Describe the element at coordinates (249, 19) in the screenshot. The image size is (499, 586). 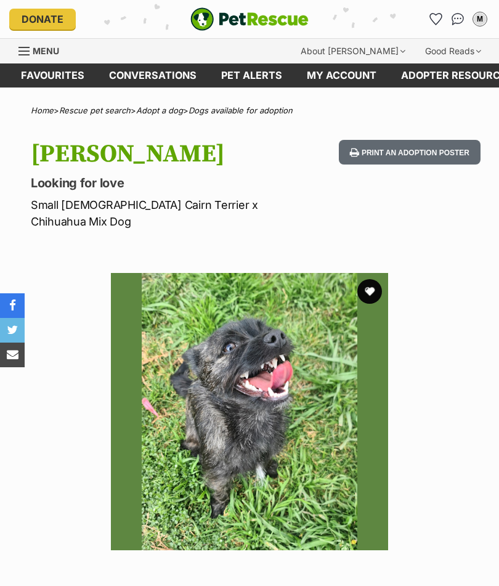
I see `img: logo-e224e6f780fb5917bec1dbf3a21bbac754714ae5b6737aabdf751b685950b380.svg` at that location.